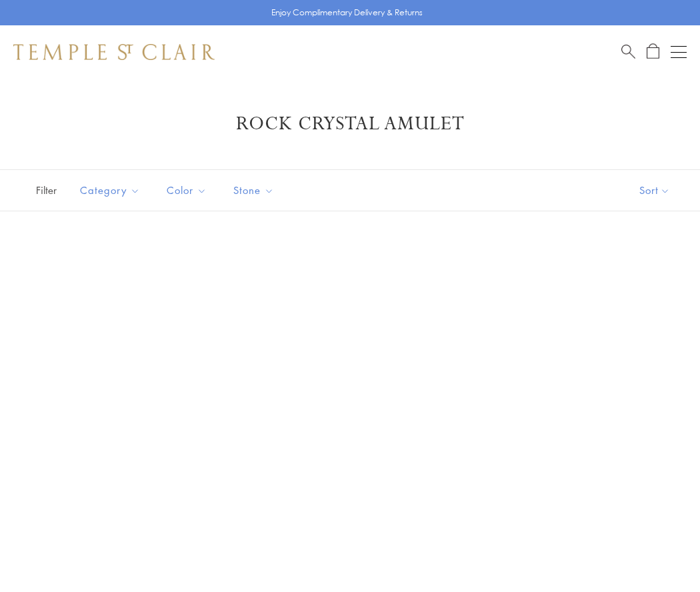 Image resolution: width=700 pixels, height=592 pixels. I want to click on button: Color, so click(187, 190).